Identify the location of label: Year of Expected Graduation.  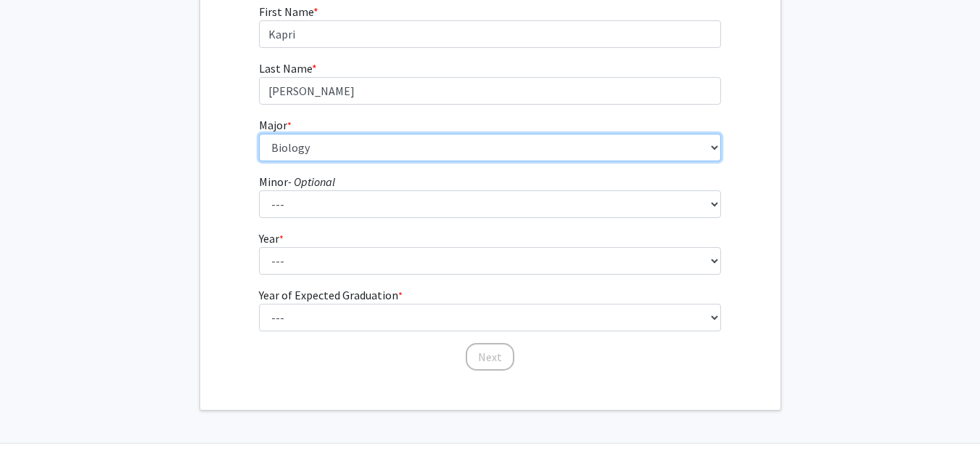
(330, 295).